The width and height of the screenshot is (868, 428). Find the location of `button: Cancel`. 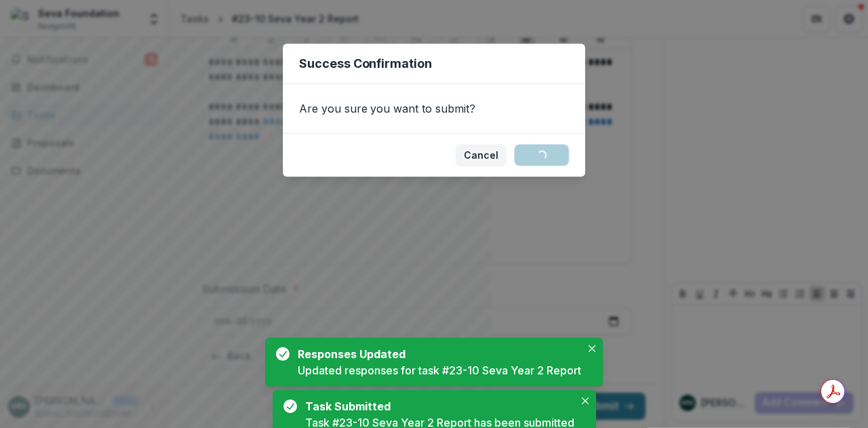

button: Cancel is located at coordinates (480, 155).